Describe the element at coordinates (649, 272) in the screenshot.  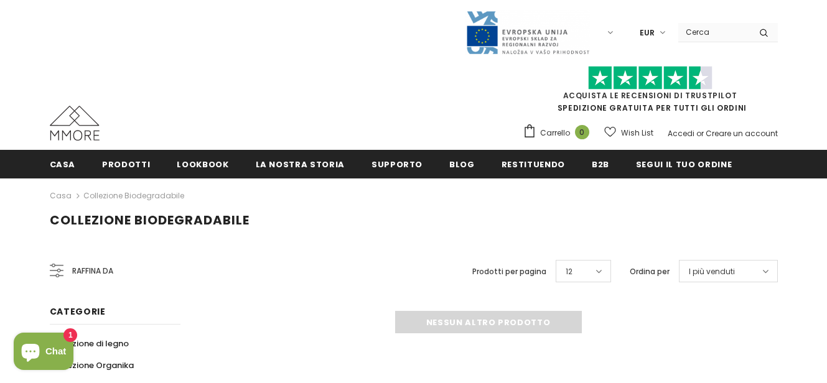
I see `label: Ordina per` at that location.